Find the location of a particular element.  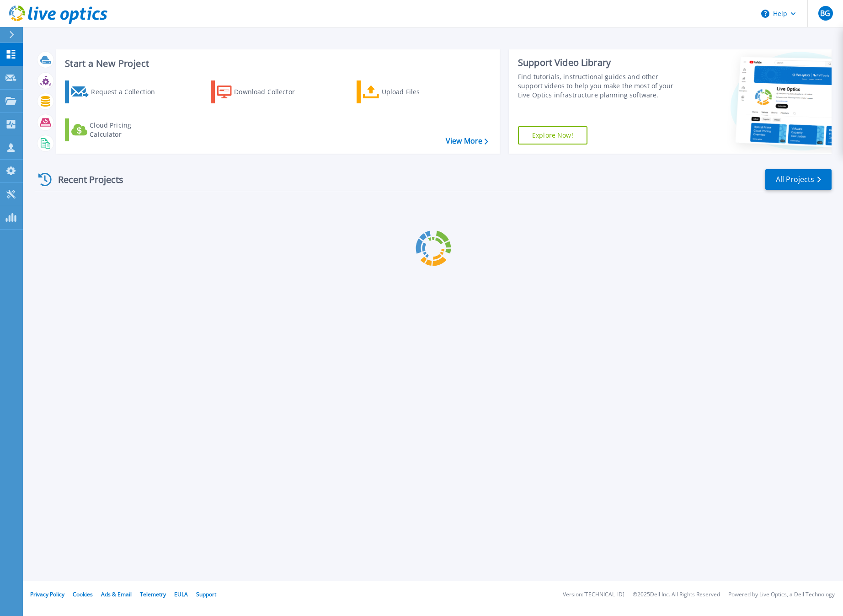

div: Request a Collection is located at coordinates (128, 92).